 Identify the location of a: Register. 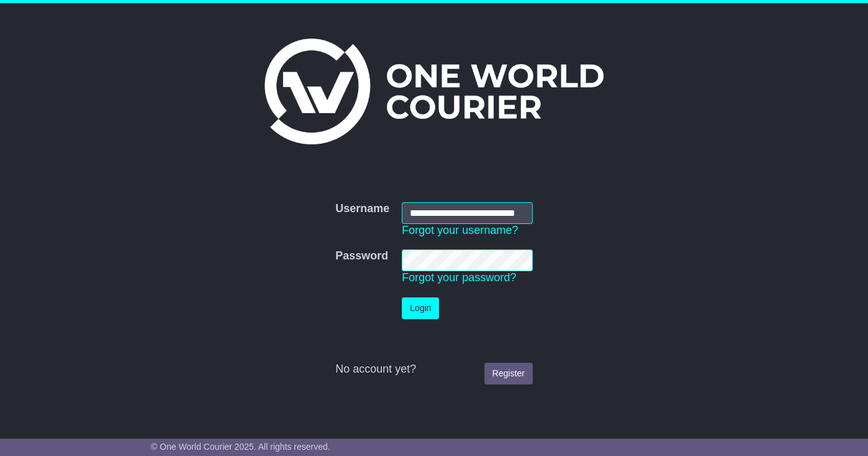
(509, 373).